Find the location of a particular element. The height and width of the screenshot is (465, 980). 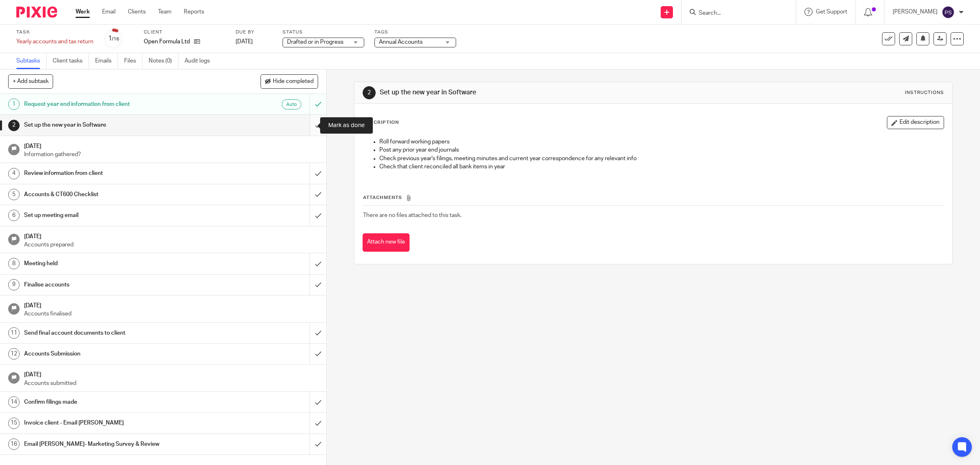

small: /16 is located at coordinates (116, 39).